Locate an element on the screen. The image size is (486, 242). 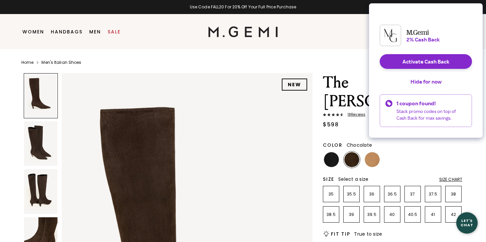
img: Biscuit is located at coordinates (372, 159).